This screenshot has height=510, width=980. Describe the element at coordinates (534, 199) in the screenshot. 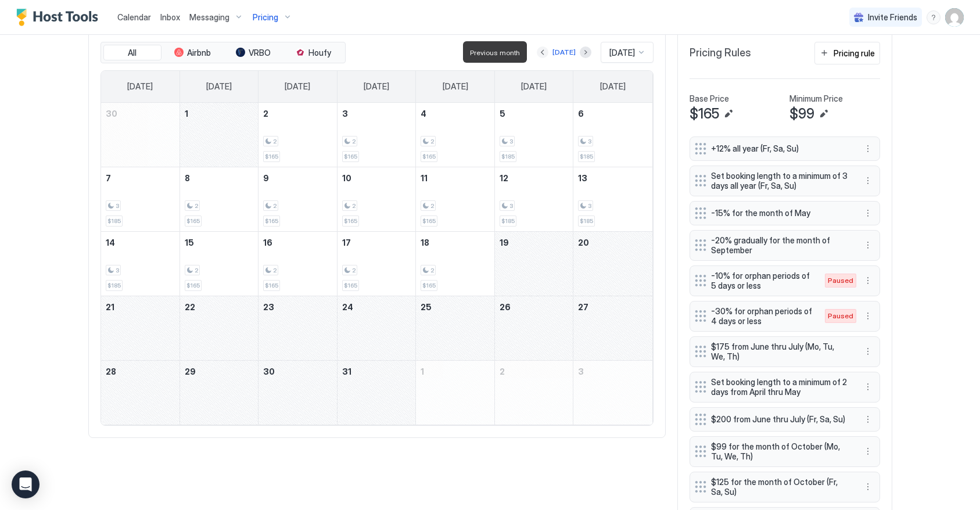

I see `td: December 12, 2025` at that location.